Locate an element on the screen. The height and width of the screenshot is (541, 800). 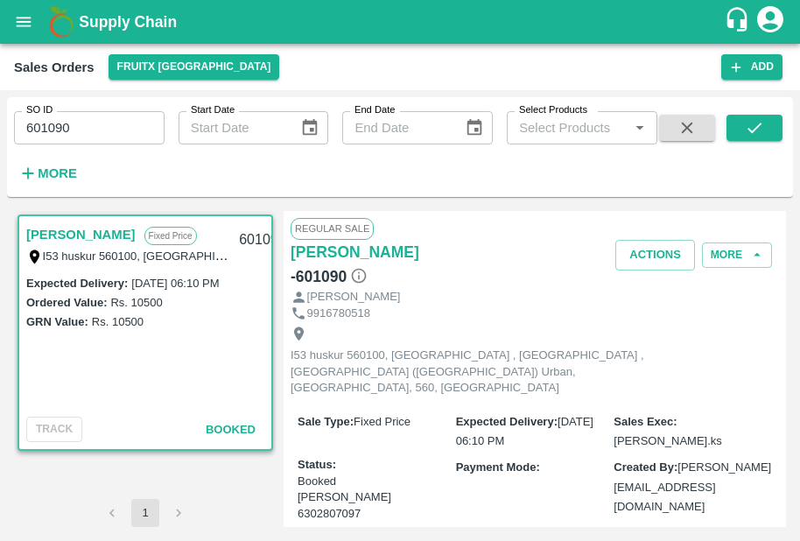
input: Enter SO ID is located at coordinates (89, 128).